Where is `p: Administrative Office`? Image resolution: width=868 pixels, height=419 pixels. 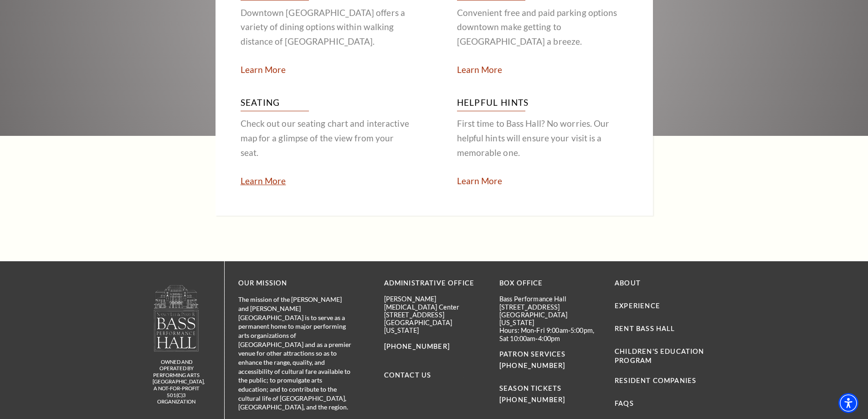
p: Administrative Office is located at coordinates (435, 283).